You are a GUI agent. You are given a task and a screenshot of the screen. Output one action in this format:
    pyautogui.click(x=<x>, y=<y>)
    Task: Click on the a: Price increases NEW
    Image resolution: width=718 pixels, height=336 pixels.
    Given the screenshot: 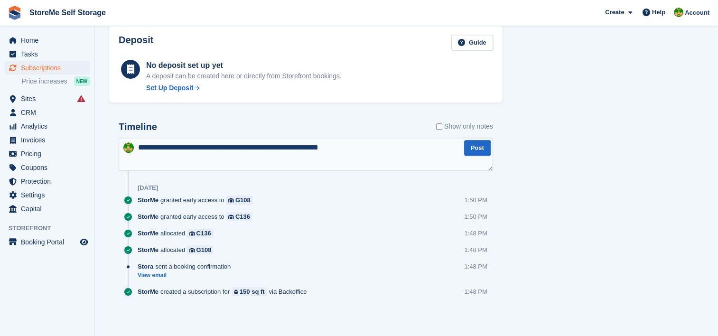 What is the action you would take?
    pyautogui.click(x=55, y=81)
    